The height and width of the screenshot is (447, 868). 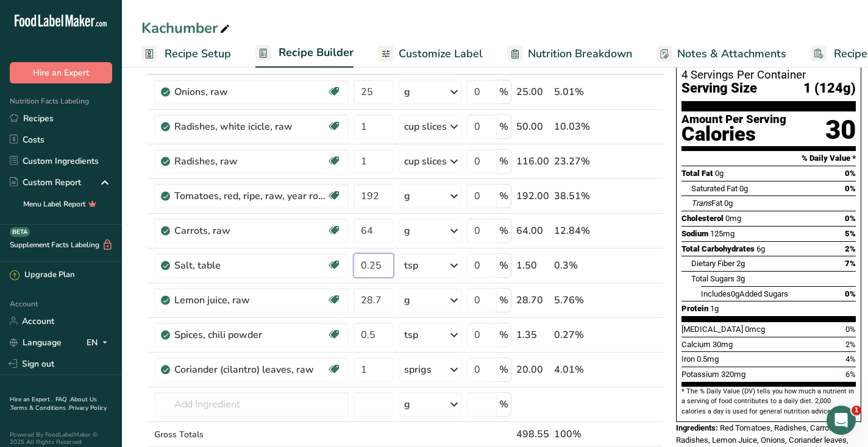 What do you see at coordinates (250, 266) in the screenshot?
I see `div: Salt, table` at bounding box center [250, 266].